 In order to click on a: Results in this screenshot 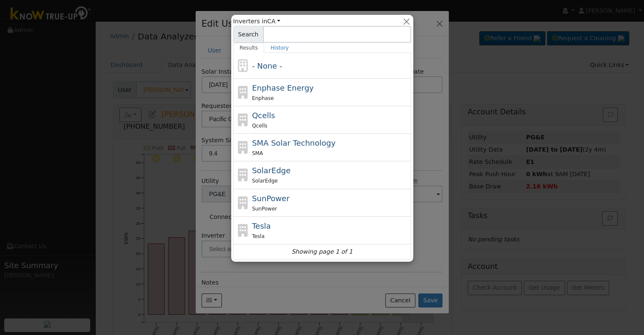, I will do `click(249, 48)`.